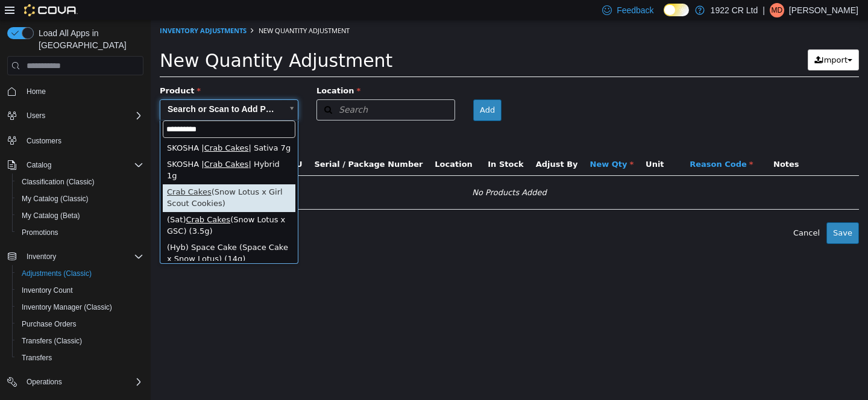 The height and width of the screenshot is (400, 868). I want to click on a: Classification (Classic), so click(58, 182).